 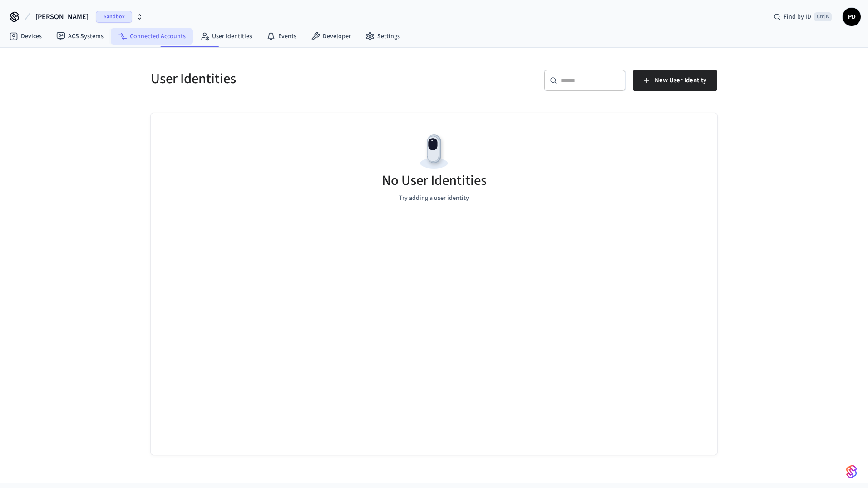 What do you see at coordinates (282, 37) in the screenshot?
I see `a: Events` at bounding box center [282, 37].